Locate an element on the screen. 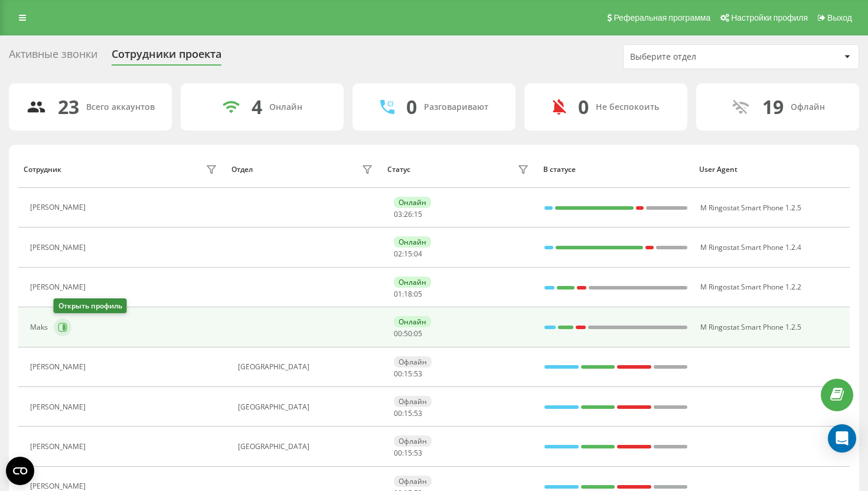 This screenshot has height=491, width=868. span: Настройки профиля is located at coordinates (770, 18).